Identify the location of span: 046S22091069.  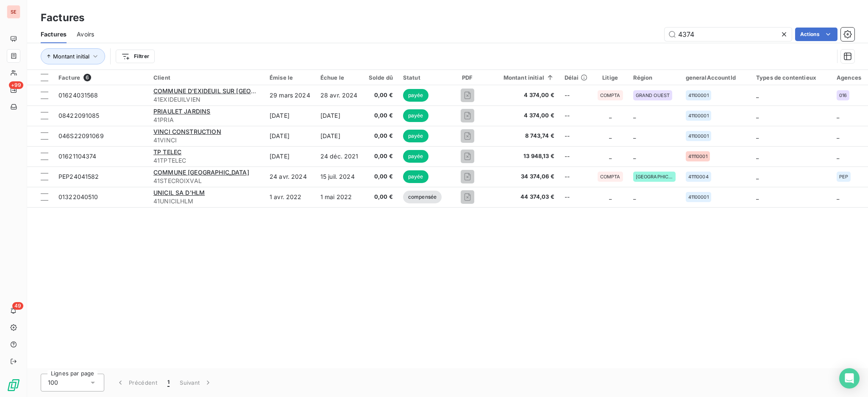
(81, 135).